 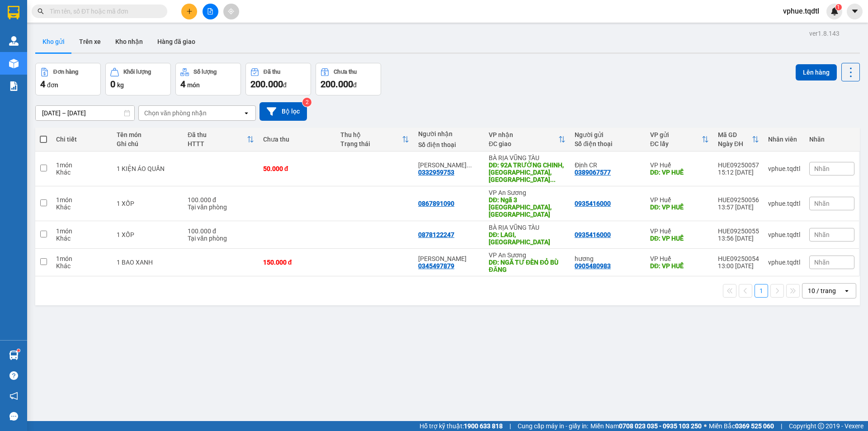 I want to click on div: Khối lượng, so click(x=137, y=72).